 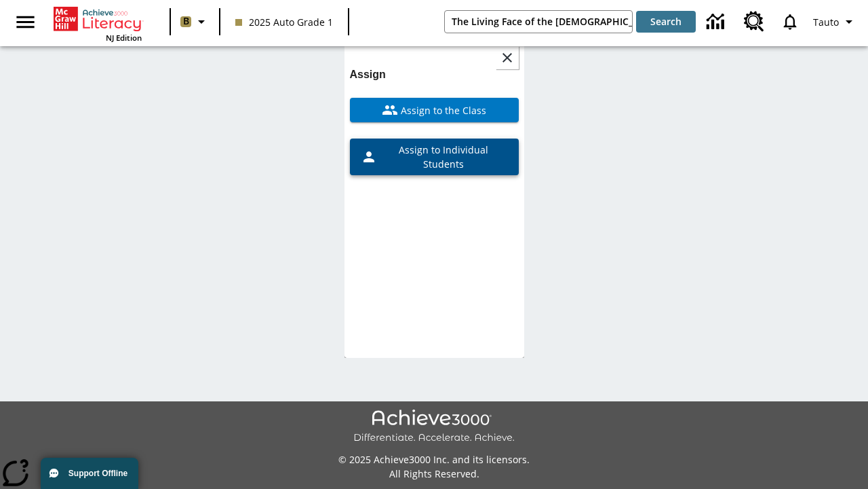 What do you see at coordinates (124, 37) in the screenshot?
I see `span: NJ Edition` at bounding box center [124, 37].